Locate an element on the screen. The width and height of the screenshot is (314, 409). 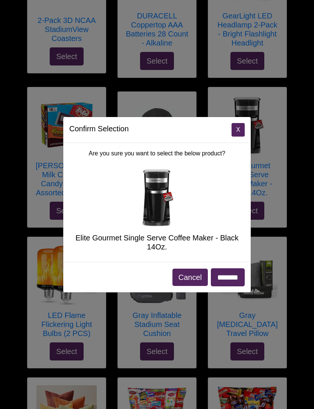
img: Elite Gourmet Single Serve Coffee Maker - Black 14Oz. is located at coordinates (157, 197).